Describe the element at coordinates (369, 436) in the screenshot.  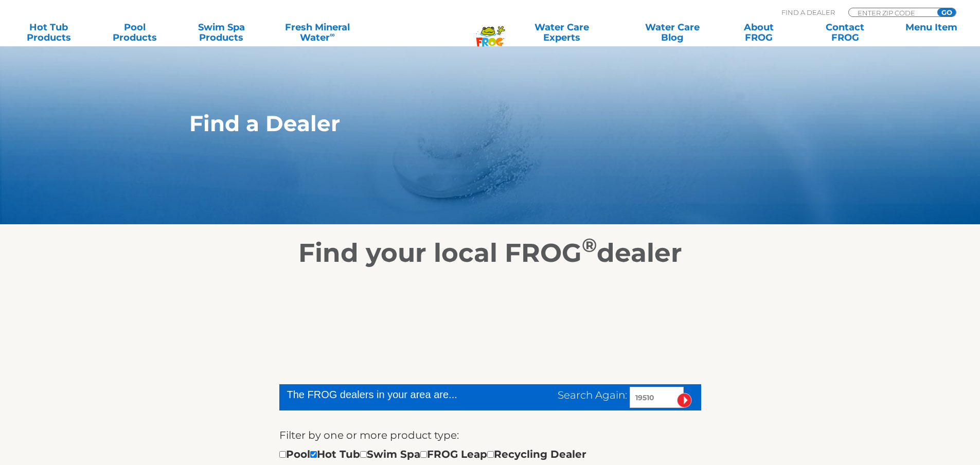
I see `label: Filter by one or more product type:` at that location.